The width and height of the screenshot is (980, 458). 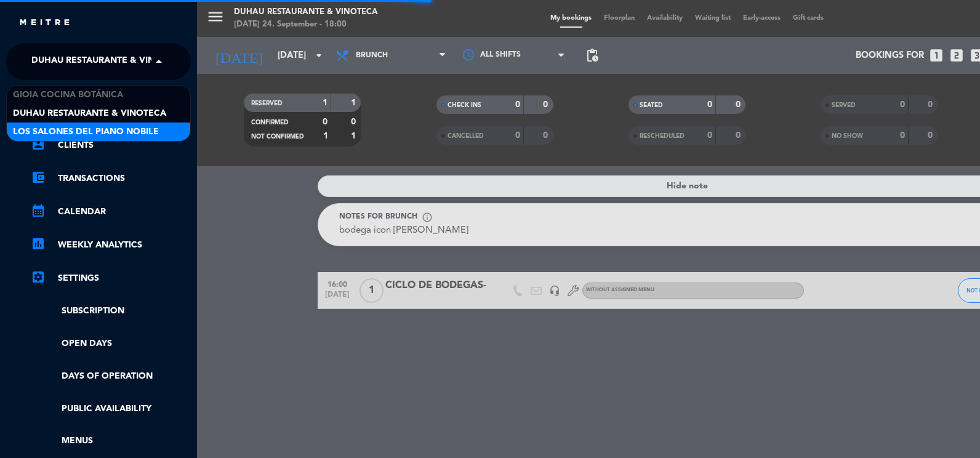 What do you see at coordinates (111, 409) in the screenshot?
I see `a: Public availability` at bounding box center [111, 409].